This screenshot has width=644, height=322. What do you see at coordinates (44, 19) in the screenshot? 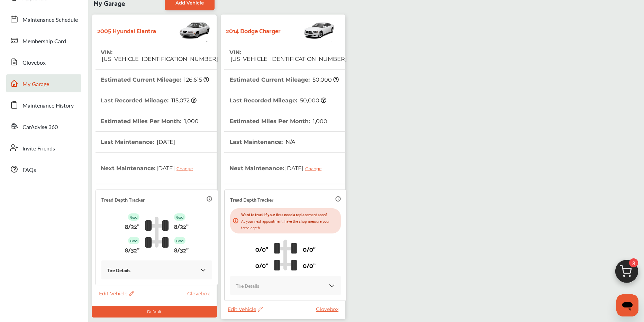
I see `a: Maintenance Schedule` at bounding box center [44, 19].